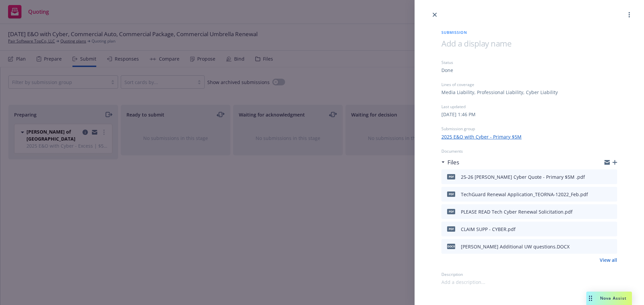 Image resolution: width=644 pixels, height=305 pixels. What do you see at coordinates (450, 163) in the screenshot?
I see `div: Files` at bounding box center [450, 163].